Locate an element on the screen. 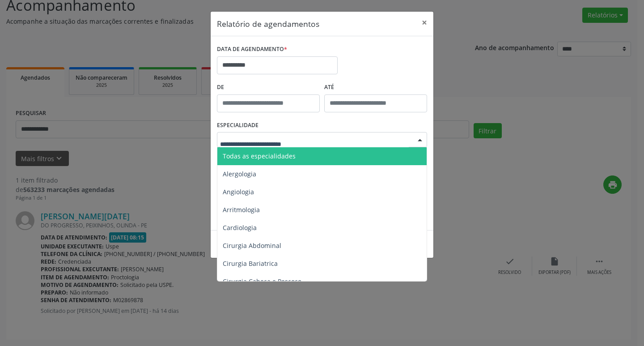 The height and width of the screenshot is (346, 644). span: Cardiologia is located at coordinates (239, 228).